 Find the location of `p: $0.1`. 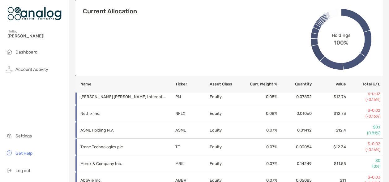

p: $0.1 is located at coordinates (363, 127).